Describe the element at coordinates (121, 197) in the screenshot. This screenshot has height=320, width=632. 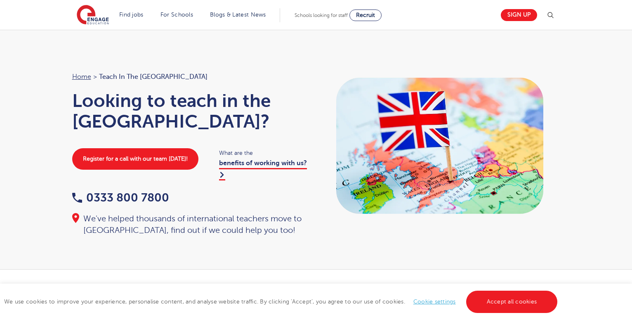
I see `a: 0333 800 7800` at that location.